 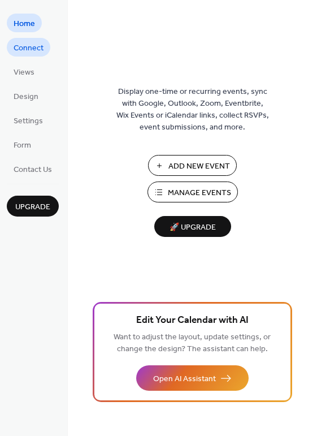 What do you see at coordinates (33, 207) in the screenshot?
I see `span: Upgrade` at bounding box center [33, 207].